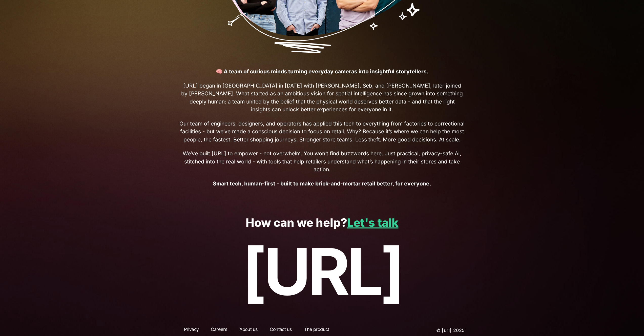 The height and width of the screenshot is (336, 644). What do you see at coordinates (248, 330) in the screenshot?
I see `a: About us` at bounding box center [248, 330].